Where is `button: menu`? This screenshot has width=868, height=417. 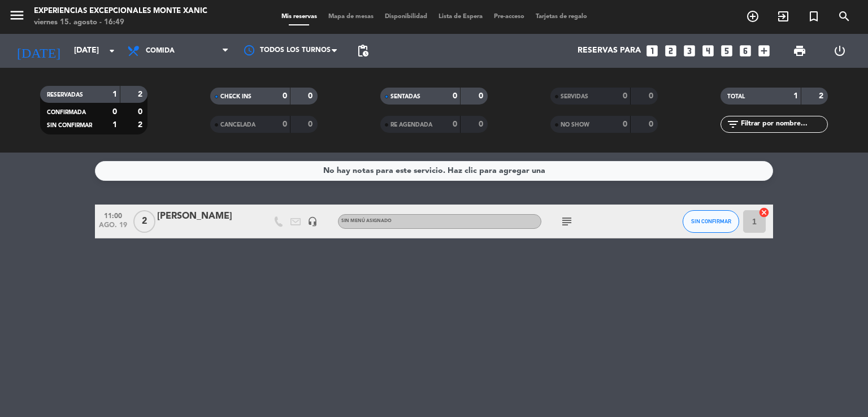
button: menu is located at coordinates (17, 17).